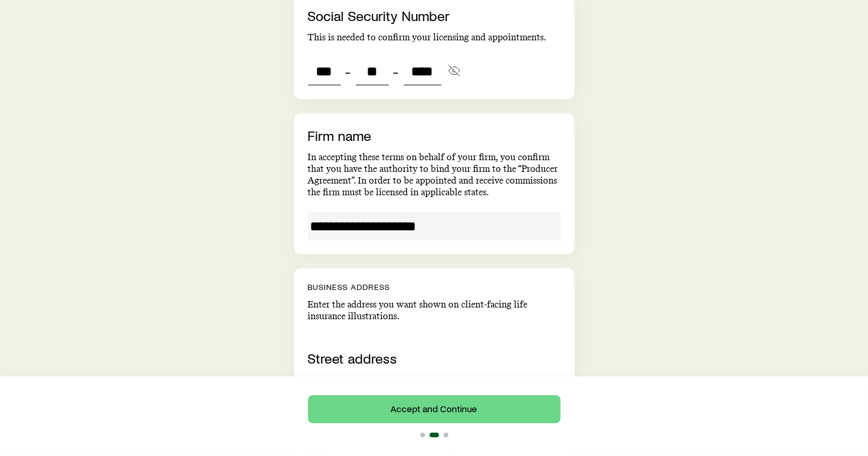 The image size is (868, 456). Describe the element at coordinates (352, 358) in the screenshot. I see `label: Street address` at that location.